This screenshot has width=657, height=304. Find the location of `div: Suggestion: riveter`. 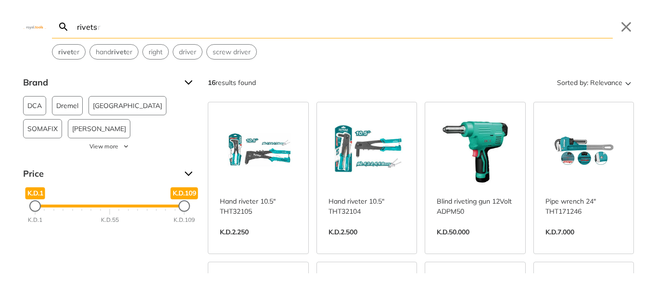

div: Suggestion: riveter is located at coordinates (69, 52).